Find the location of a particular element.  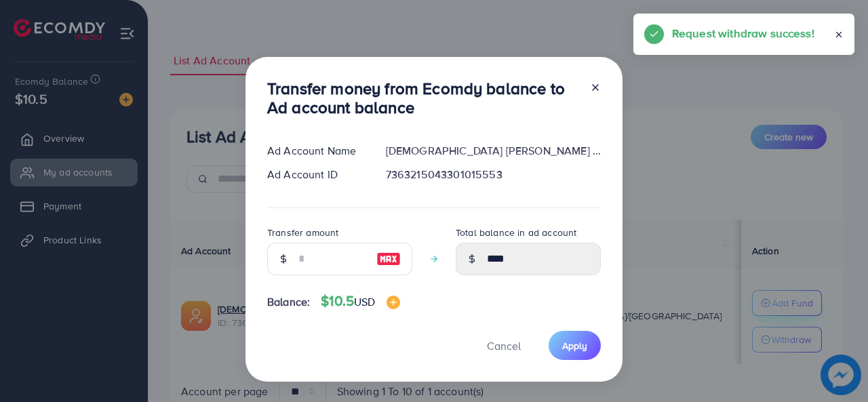

span: Apply is located at coordinates (574, 345).